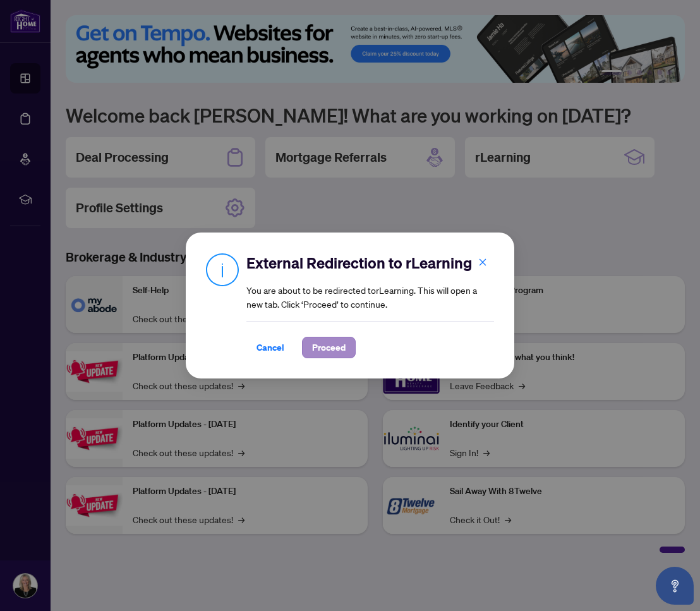 Image resolution: width=700 pixels, height=611 pixels. I want to click on button: Open asap, so click(675, 585).